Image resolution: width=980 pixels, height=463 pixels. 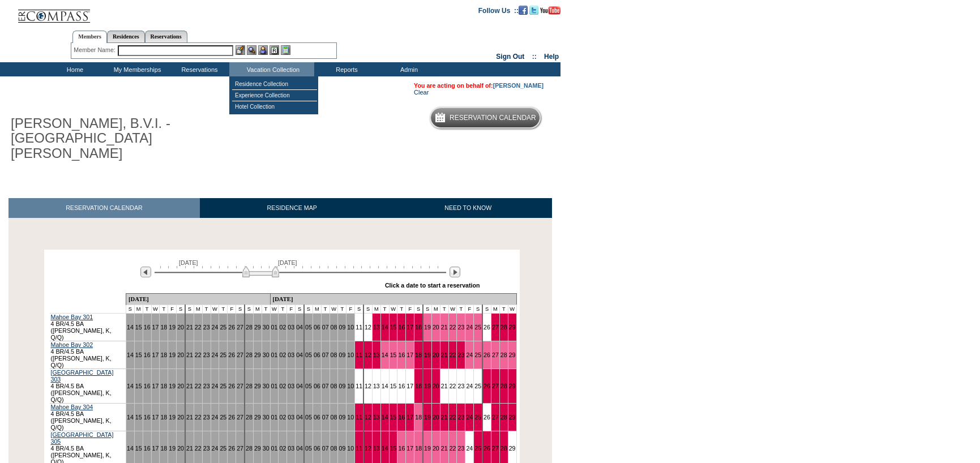 I want to click on a: 19, so click(x=172, y=386).